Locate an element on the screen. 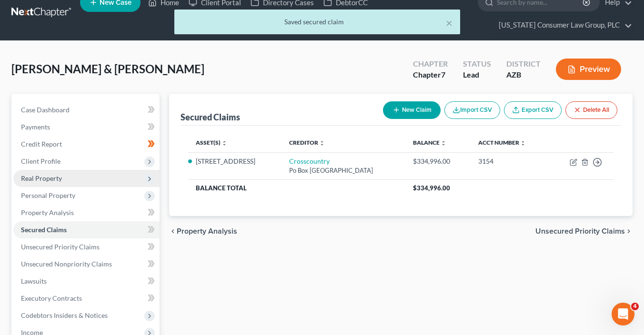 This screenshot has width=644, height=335. span: 4 is located at coordinates (635, 306).